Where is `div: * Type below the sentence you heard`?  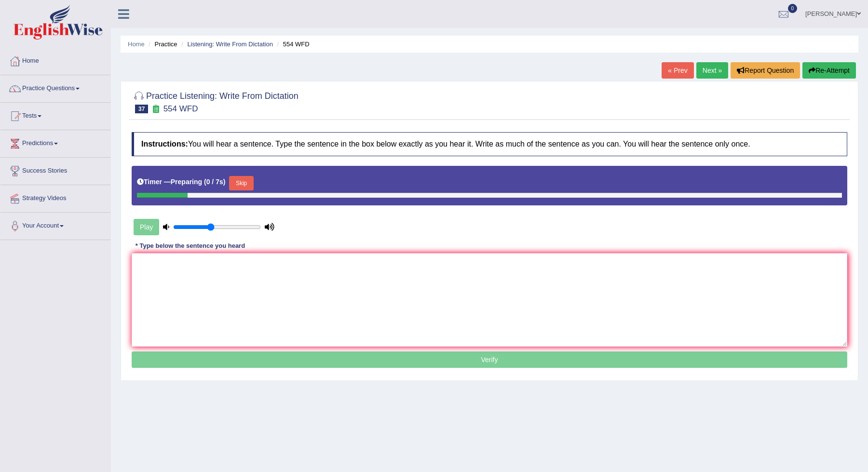
div: * Type below the sentence you heard is located at coordinates (190, 246).